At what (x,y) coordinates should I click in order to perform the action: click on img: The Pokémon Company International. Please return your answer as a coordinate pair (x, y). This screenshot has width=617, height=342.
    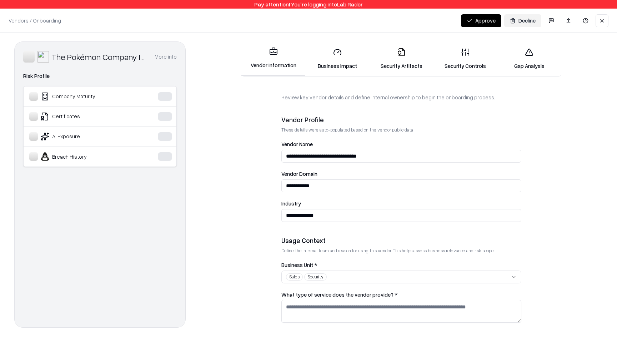
    Looking at the image, I should click on (43, 57).